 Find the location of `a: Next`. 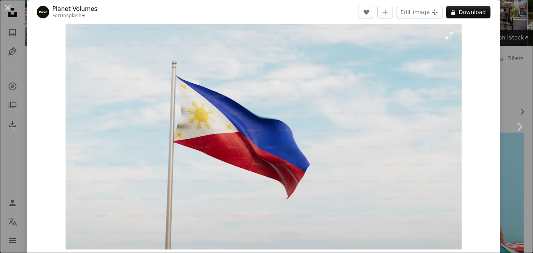

a: Next is located at coordinates (520, 127).